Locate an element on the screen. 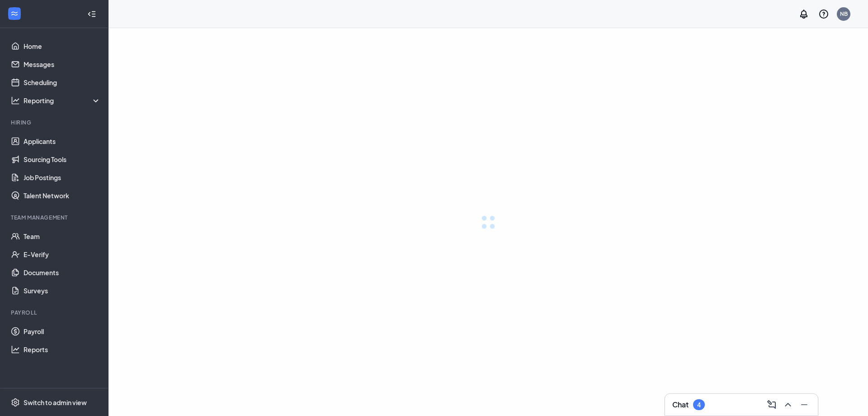 The height and width of the screenshot is (416, 868). div: Payroll is located at coordinates (55, 312).